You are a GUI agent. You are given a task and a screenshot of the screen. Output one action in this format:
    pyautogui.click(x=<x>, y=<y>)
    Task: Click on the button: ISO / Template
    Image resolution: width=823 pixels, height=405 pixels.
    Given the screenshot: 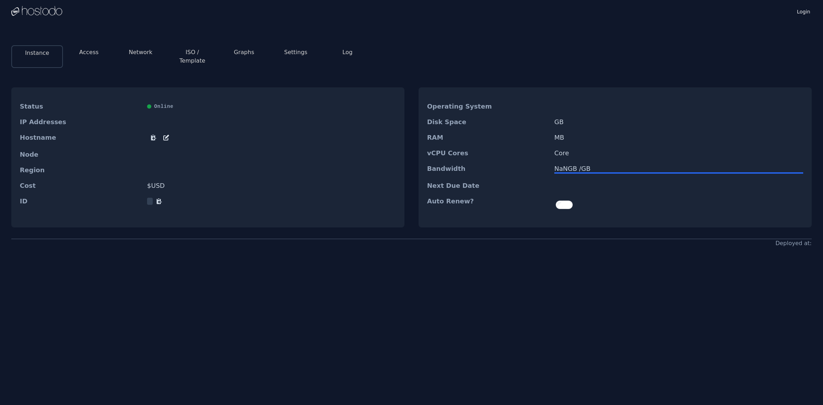 What is the action you would take?
    pyautogui.click(x=192, y=57)
    